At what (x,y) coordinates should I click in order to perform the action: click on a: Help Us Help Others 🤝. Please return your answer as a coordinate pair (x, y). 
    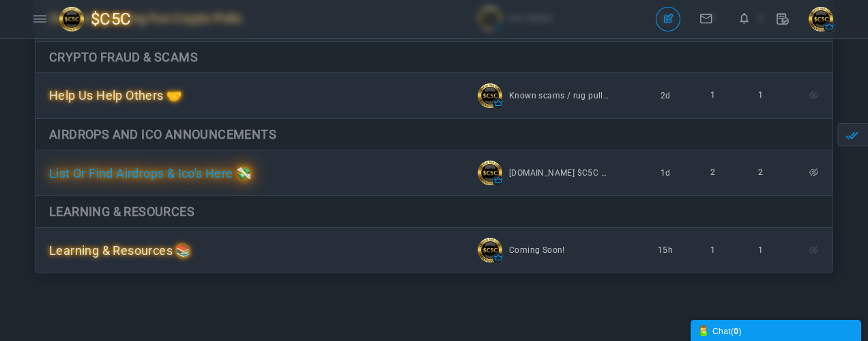
    Looking at the image, I should click on (116, 97).